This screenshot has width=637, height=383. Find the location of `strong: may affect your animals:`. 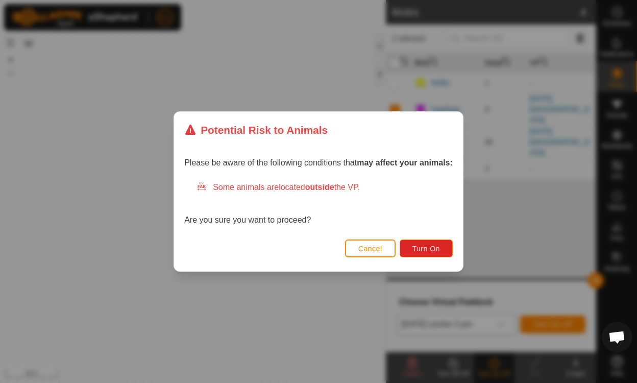

strong: may affect your animals: is located at coordinates (405, 162).